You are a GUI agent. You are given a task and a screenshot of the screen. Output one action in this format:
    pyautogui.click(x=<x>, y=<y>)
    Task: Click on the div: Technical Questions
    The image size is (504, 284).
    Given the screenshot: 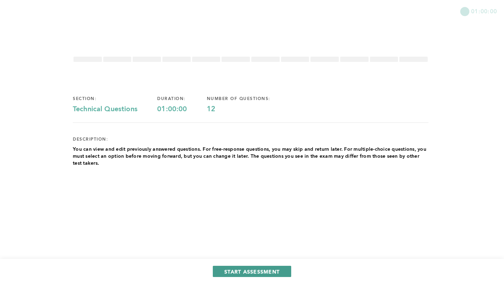 What is the action you would take?
    pyautogui.click(x=115, y=109)
    